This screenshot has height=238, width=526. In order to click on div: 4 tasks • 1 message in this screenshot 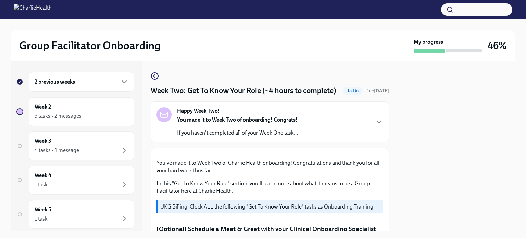, I will do `click(57, 150)`.